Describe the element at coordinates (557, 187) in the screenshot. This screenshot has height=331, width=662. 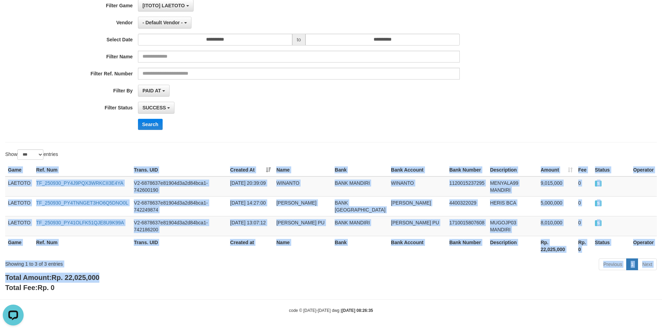
I see `td: 9,015,000` at that location.